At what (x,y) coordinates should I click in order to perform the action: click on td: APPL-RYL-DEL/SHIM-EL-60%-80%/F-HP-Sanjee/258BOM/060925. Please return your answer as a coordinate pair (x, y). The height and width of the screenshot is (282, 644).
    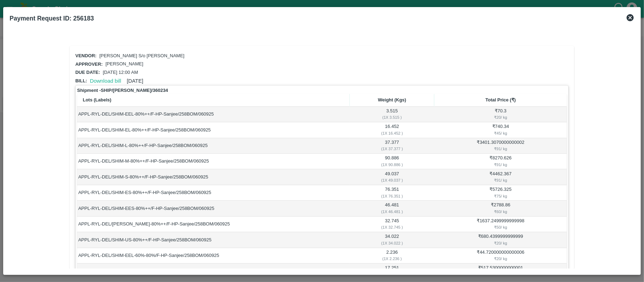
    Looking at the image, I should click on (214, 272).